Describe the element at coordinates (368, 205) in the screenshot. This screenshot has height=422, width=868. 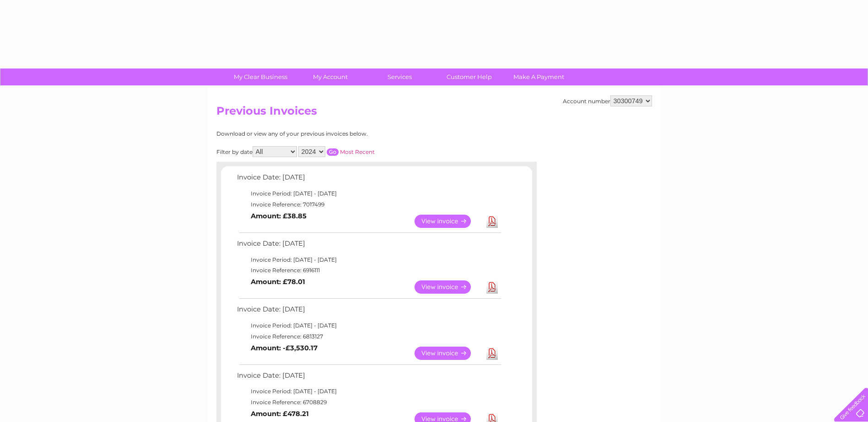
I see `td: Invoice Reference: 7017499` at that location.